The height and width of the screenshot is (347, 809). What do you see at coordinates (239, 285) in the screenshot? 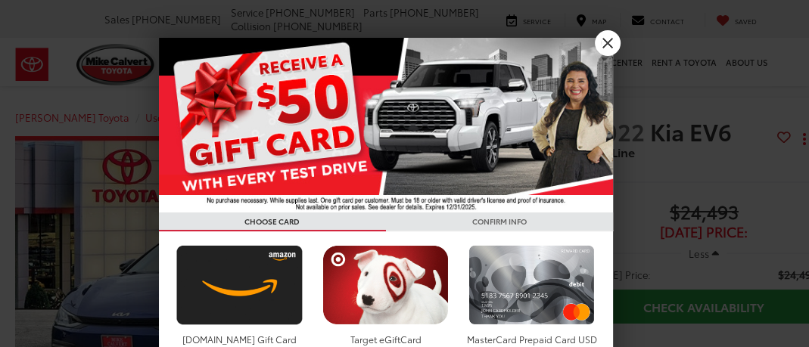
I see `img: amazoncard.png` at bounding box center [239, 285].